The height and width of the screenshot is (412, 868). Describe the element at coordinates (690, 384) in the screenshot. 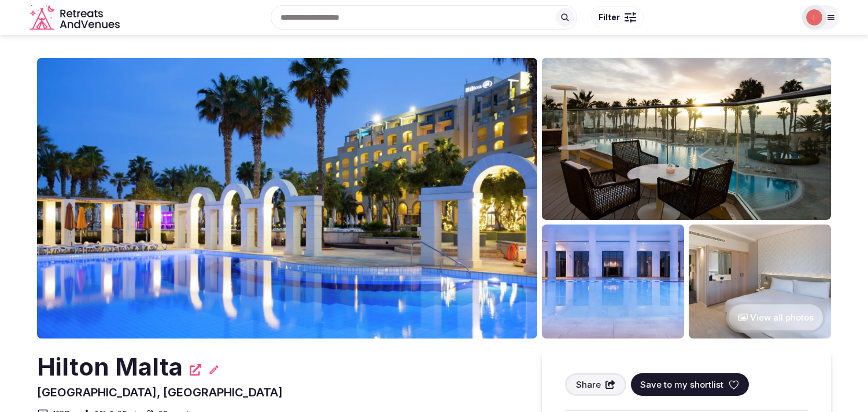

I see `button: Save to my shortlist` at that location.